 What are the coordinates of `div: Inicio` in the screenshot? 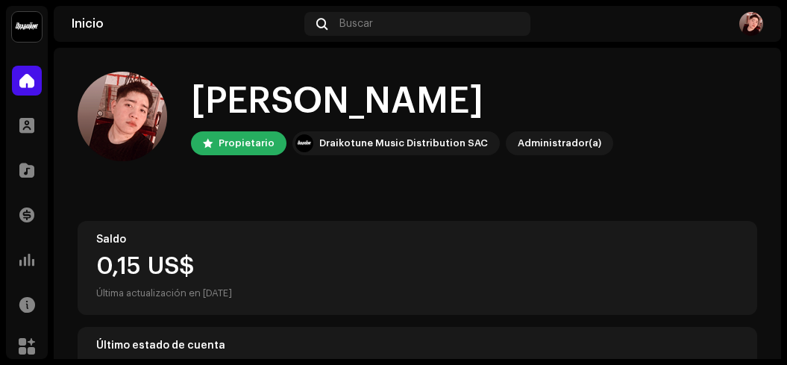 It's located at (185, 24).